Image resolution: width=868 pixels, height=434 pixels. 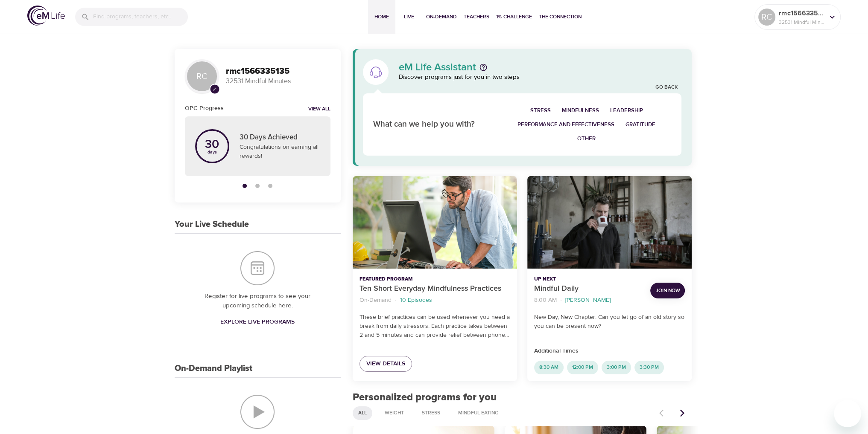 I want to click on span: 1% Challenge, so click(x=514, y=17).